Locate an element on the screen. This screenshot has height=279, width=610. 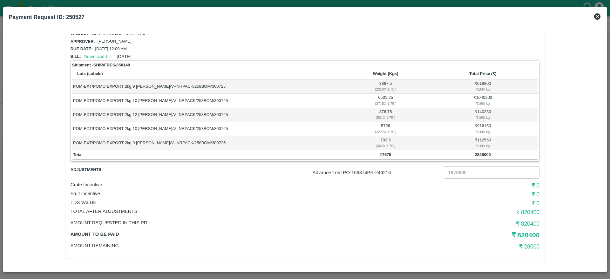
div: ( 402 X 1.75 ) is located at coordinates (385, 146).